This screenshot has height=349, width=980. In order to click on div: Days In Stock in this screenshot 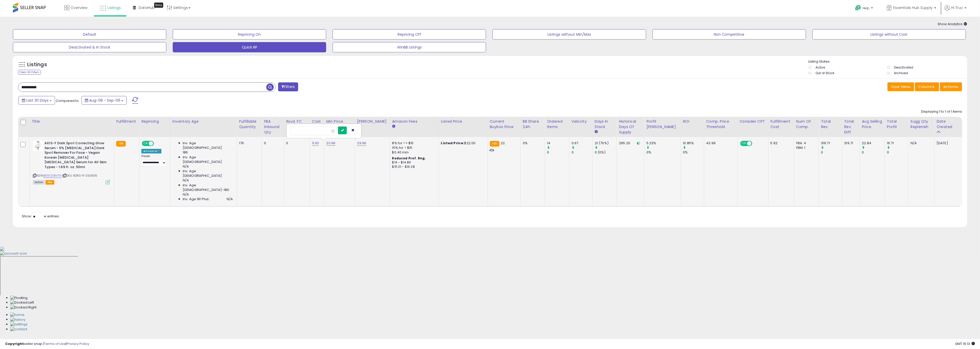, I will do `click(605, 124)`.